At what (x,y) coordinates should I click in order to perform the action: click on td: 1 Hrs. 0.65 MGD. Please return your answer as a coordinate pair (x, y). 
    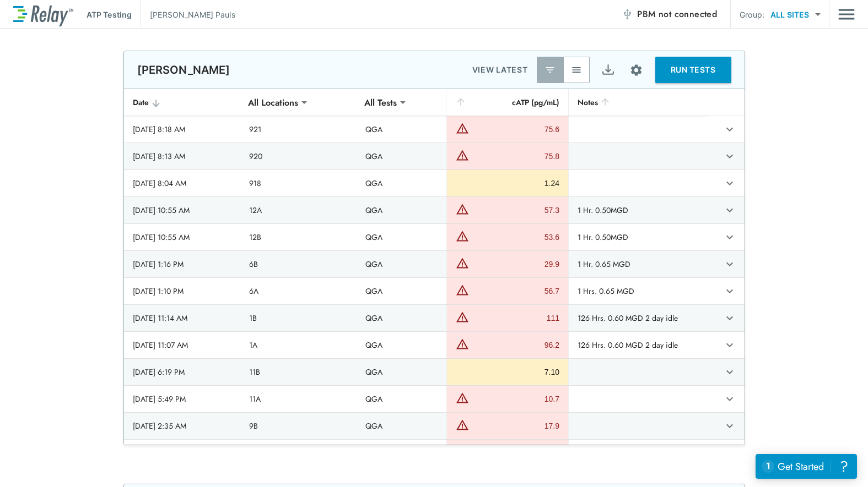
    Looking at the image, I should click on (637, 291).